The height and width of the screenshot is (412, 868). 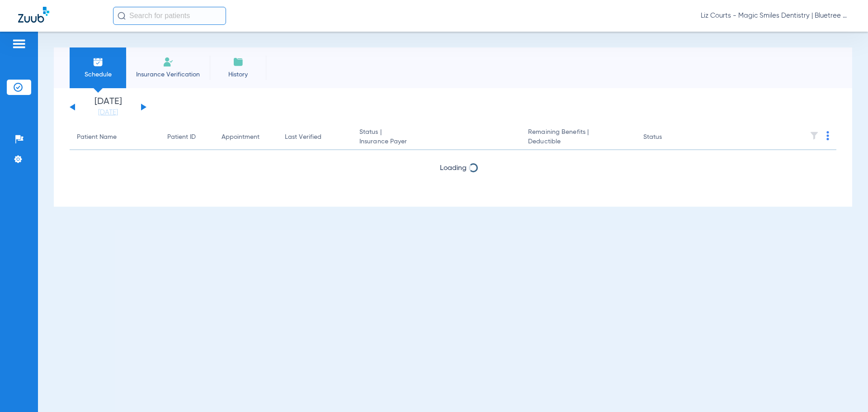 I want to click on img: History, so click(x=238, y=62).